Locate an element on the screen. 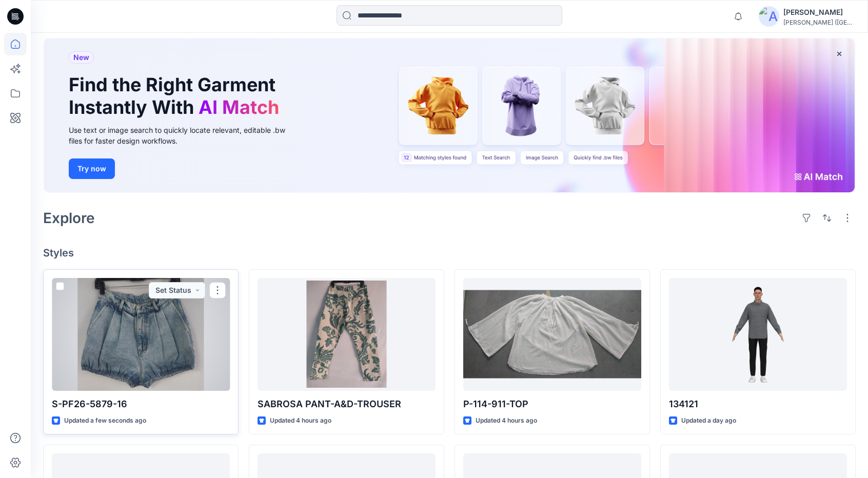 Image resolution: width=868 pixels, height=478 pixels. p: SABROSA PANT-A&D-TROUSER is located at coordinates (346, 404).